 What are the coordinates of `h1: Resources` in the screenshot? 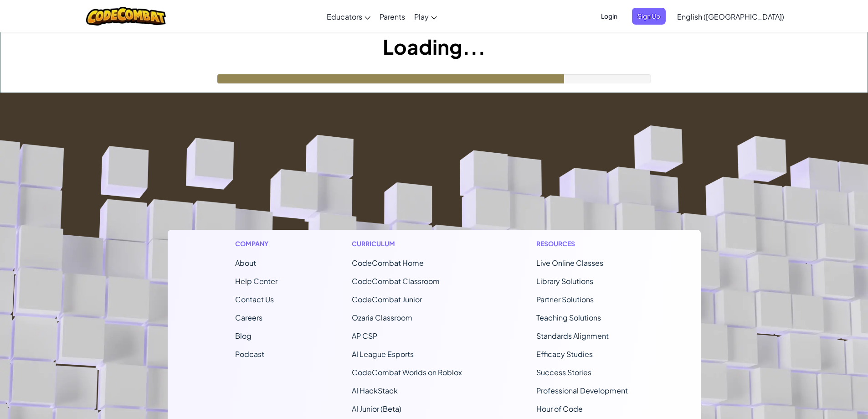 It's located at (585, 243).